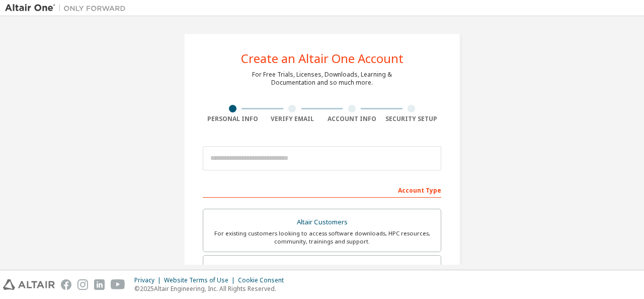  Describe the element at coordinates (233, 119) in the screenshot. I see `div: Personal Info` at that location.